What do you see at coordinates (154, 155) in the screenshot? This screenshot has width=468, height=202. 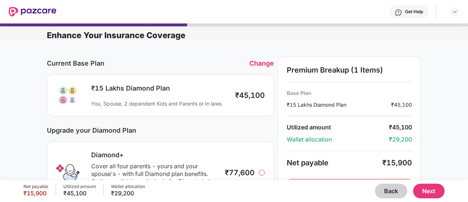 I see `div: Diamond+` at bounding box center [154, 155].